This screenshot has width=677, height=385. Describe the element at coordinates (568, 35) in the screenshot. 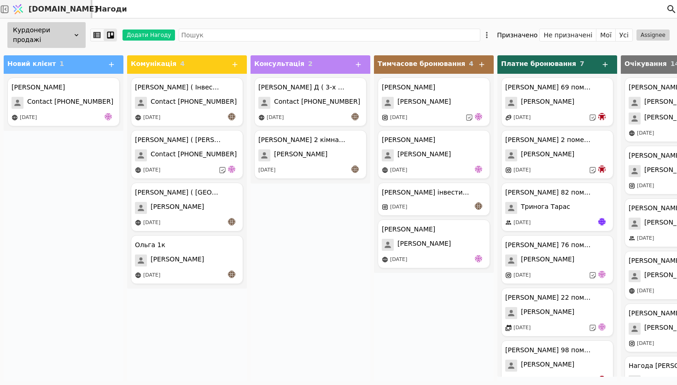

I see `button: Не призначені` at that location.